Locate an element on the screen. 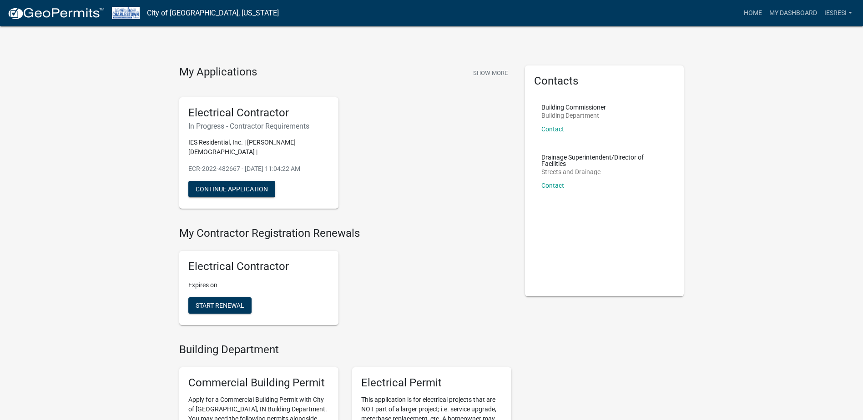 The image size is (863, 420). p: Expires on is located at coordinates (259, 285).